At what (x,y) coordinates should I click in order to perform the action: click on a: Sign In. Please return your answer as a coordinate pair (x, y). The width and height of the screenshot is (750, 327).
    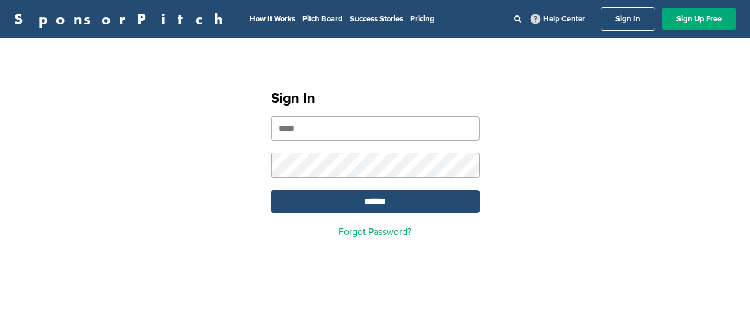
    Looking at the image, I should click on (628, 19).